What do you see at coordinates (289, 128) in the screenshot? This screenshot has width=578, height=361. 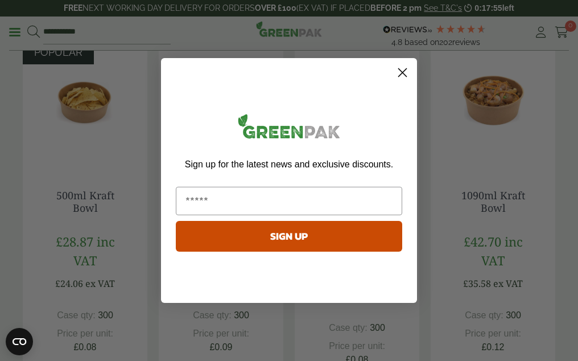 I see `img: greenpak_logo` at bounding box center [289, 128].